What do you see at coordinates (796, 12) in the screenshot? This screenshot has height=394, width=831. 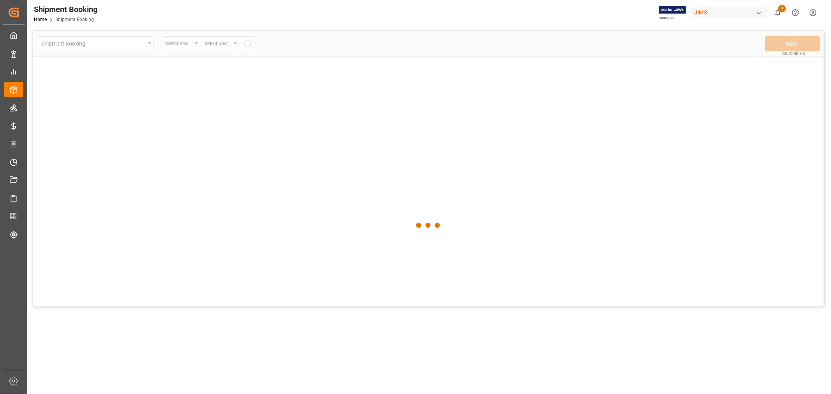 I see `button: Help Center` at bounding box center [796, 12].